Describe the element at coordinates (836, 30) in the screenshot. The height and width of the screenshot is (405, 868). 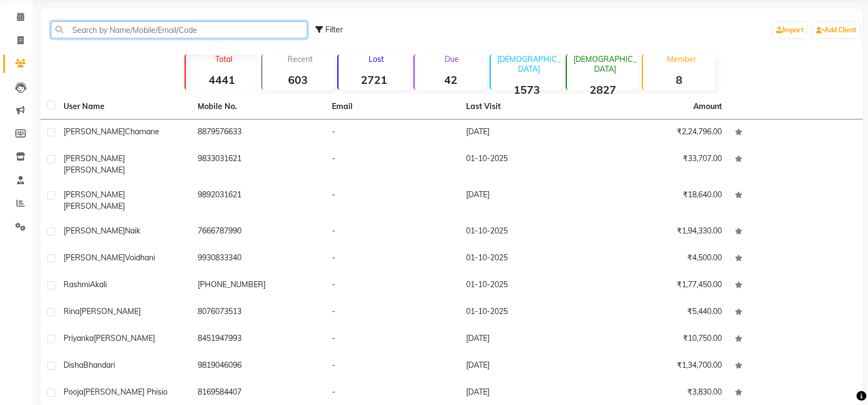
I see `a: Add Client` at that location.